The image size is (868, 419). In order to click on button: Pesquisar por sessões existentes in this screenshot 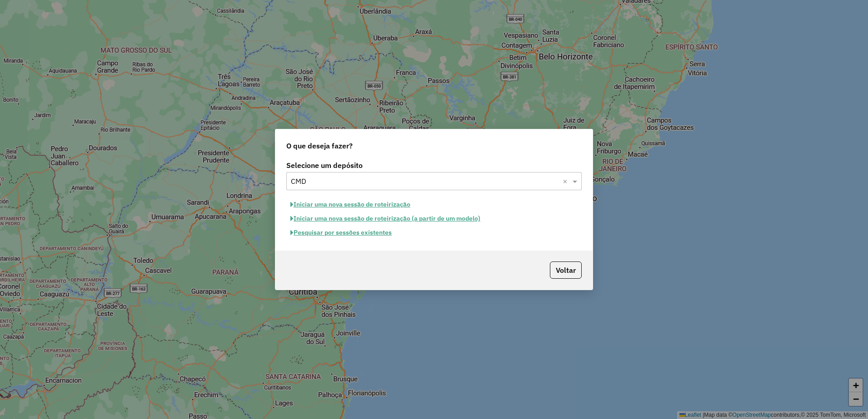, I will do `click(341, 232)`.